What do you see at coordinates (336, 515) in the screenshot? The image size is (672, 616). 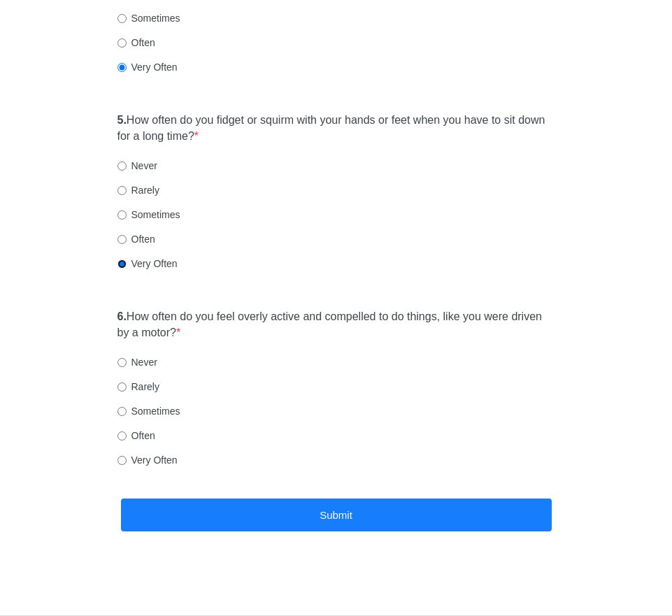 I see `button: Submit` at bounding box center [336, 515].